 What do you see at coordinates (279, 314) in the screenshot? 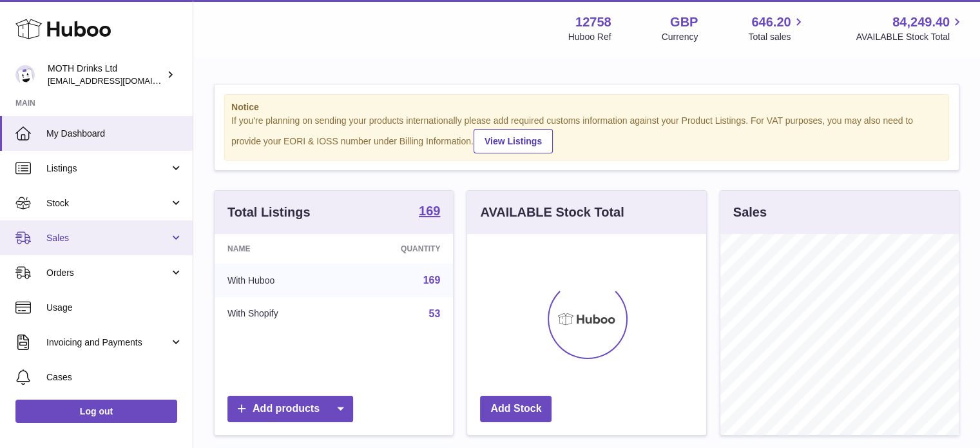
I see `td: With Shopify` at bounding box center [279, 314].